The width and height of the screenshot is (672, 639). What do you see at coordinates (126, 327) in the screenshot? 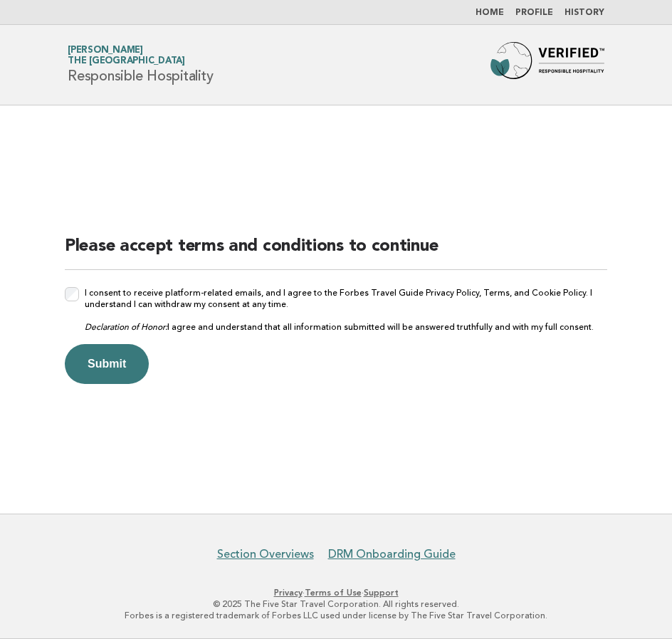
I see `em: Declaration of Honor:` at bounding box center [126, 327].